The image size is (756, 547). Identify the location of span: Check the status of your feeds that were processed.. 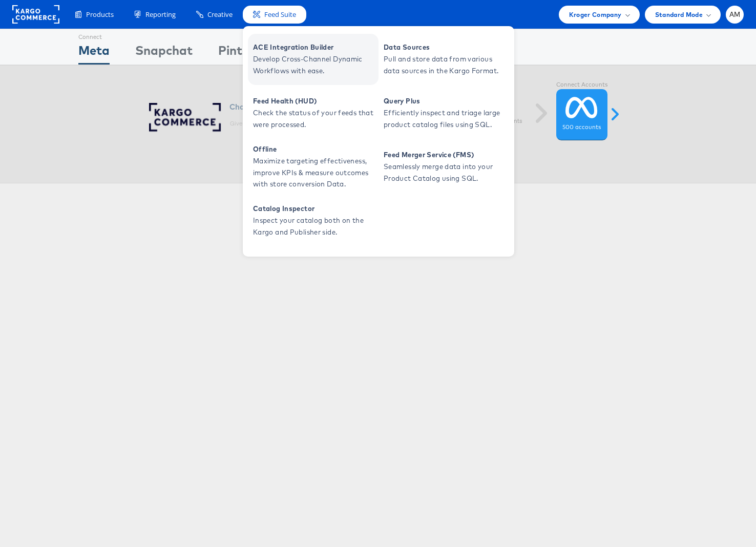
(315, 119).